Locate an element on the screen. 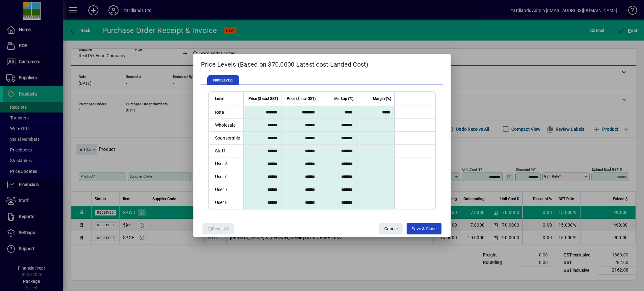  td: Retail is located at coordinates (226, 112).